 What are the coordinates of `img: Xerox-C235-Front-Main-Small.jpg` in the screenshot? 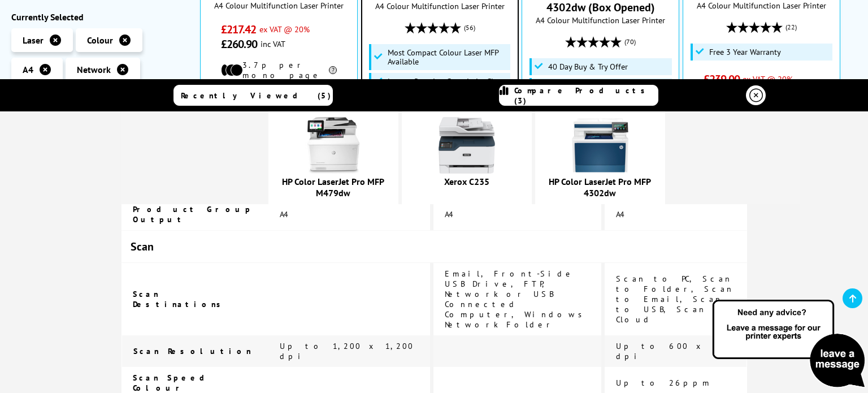 It's located at (467, 146).